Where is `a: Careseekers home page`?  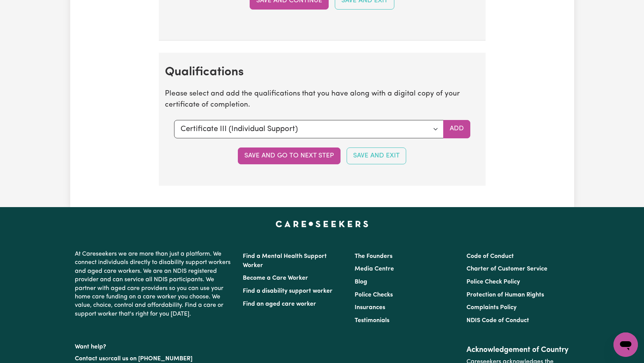 a: Careseekers home page is located at coordinates (322, 224).